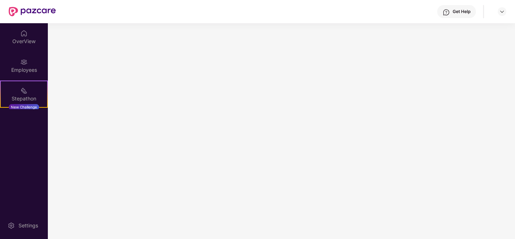  What do you see at coordinates (24, 107) in the screenshot?
I see `div: New Challenge` at bounding box center [24, 107].